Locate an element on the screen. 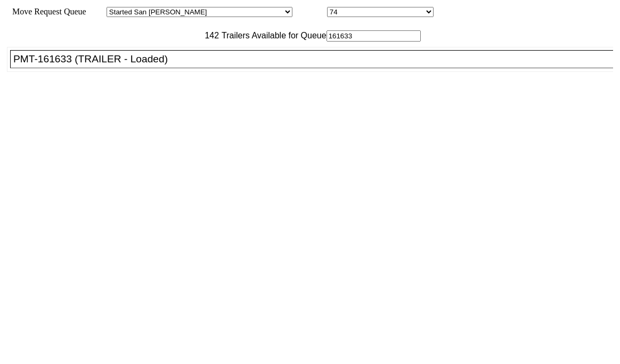 The width and height of the screenshot is (620, 364). span: Location is located at coordinates (309, 12).